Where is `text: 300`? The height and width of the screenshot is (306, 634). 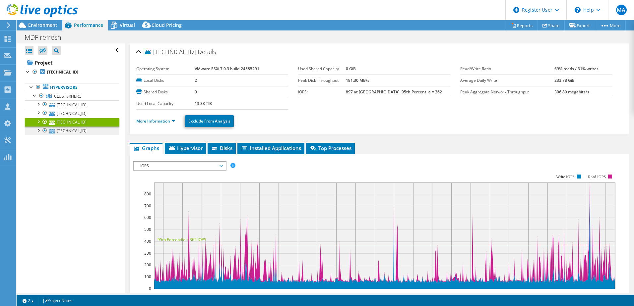 text: 300 is located at coordinates (147, 253).